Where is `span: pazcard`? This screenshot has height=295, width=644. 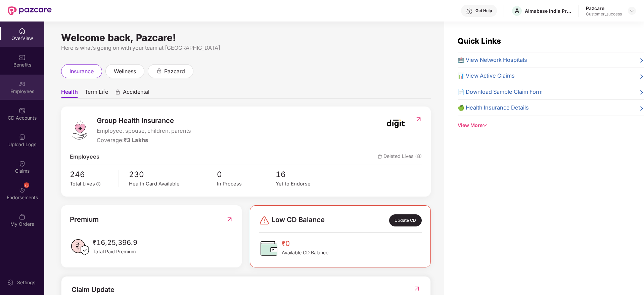
span: pazcard is located at coordinates (175, 71).